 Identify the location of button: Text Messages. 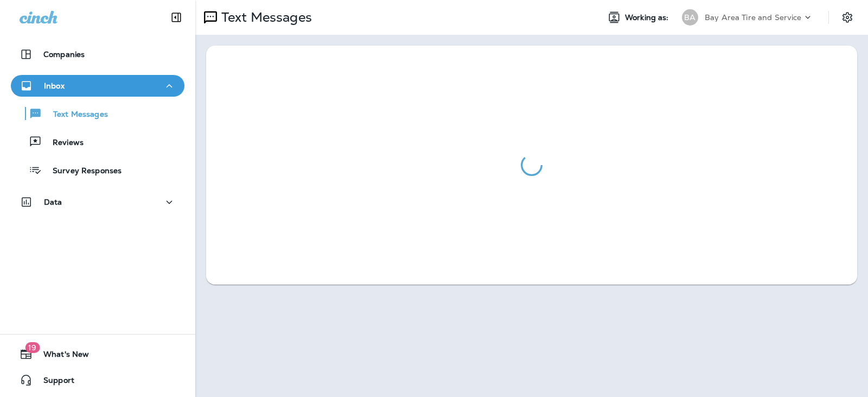
(97, 113).